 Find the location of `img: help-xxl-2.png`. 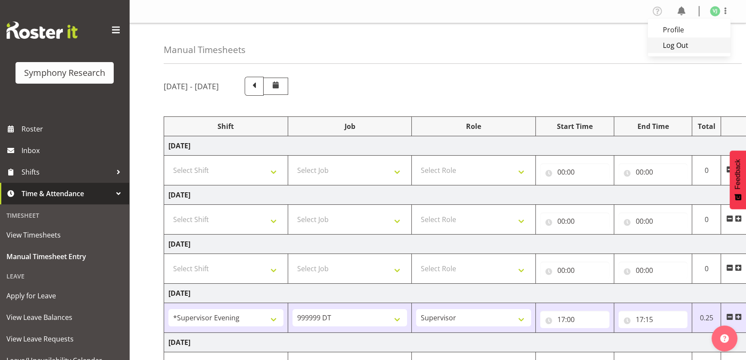

img: help-xxl-2.png is located at coordinates (725, 338).